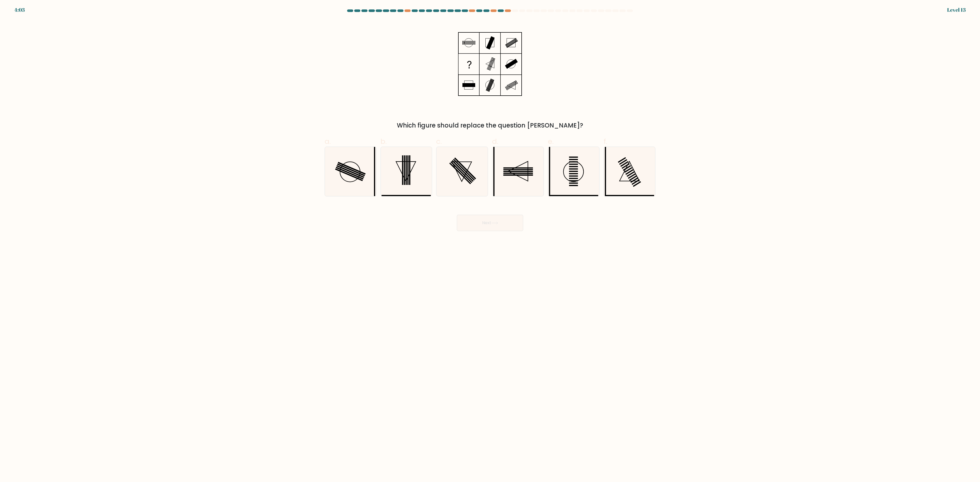  Describe the element at coordinates (551, 142) in the screenshot. I see `span: e.` at that location.